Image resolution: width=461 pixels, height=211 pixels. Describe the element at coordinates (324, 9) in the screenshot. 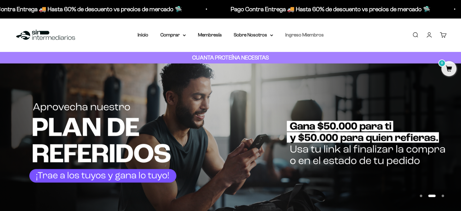

I see `p: Pago Contra Entrega 🚚 Hasta 60% de descuento vs precios de mercado 🛸` at that location.